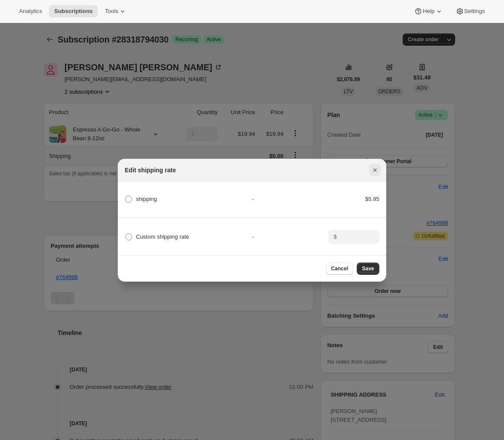  Describe the element at coordinates (339, 268) in the screenshot. I see `span: Cancel` at that location.